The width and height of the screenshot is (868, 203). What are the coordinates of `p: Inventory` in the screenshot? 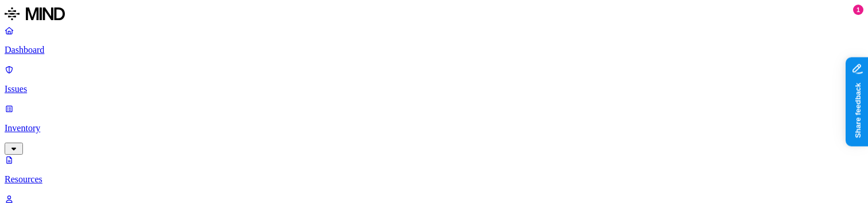 It's located at (434, 128).